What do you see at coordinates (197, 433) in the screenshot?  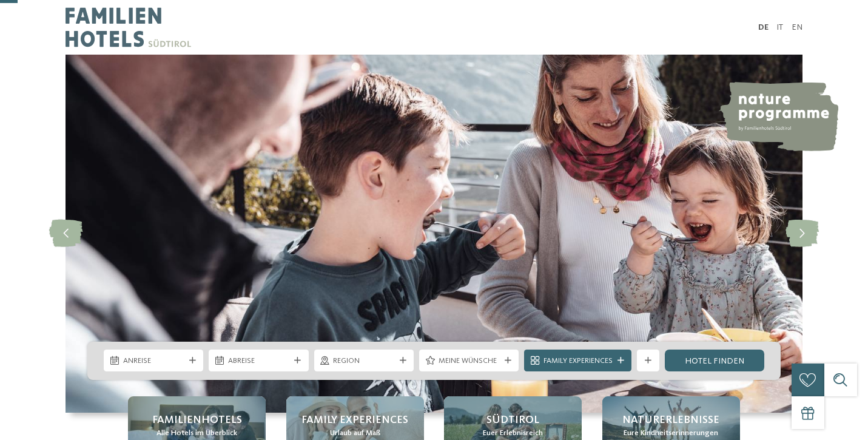 I see `span: Alle Hotels im Überblick` at bounding box center [197, 433].